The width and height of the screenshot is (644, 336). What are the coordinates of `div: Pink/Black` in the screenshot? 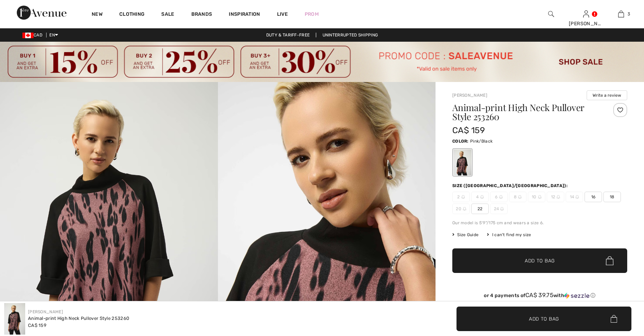 It's located at (462, 162).